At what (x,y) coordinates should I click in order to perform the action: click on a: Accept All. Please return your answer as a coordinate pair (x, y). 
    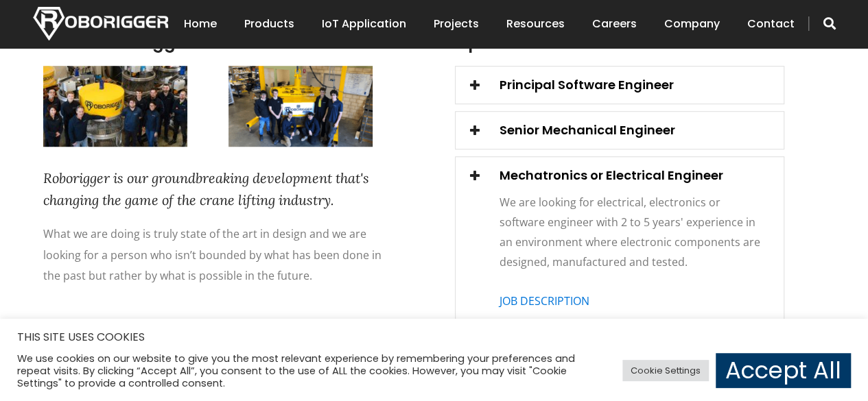
    Looking at the image, I should click on (783, 370).